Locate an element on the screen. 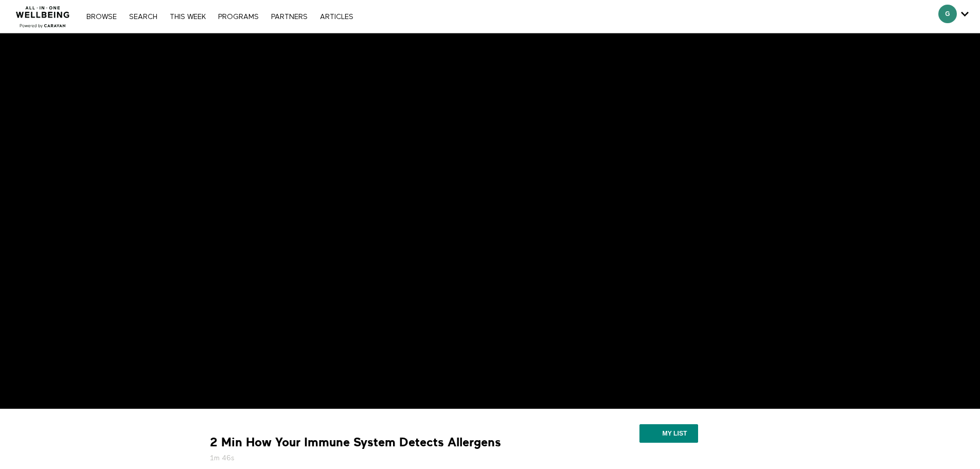 Image resolution: width=980 pixels, height=469 pixels. nav: Primary is located at coordinates (219, 16).